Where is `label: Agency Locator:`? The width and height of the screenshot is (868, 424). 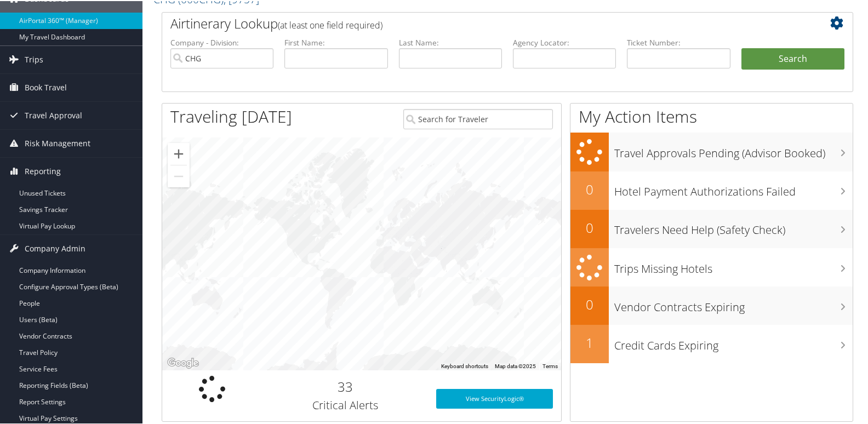 label: Agency Locator: is located at coordinates (564, 42).